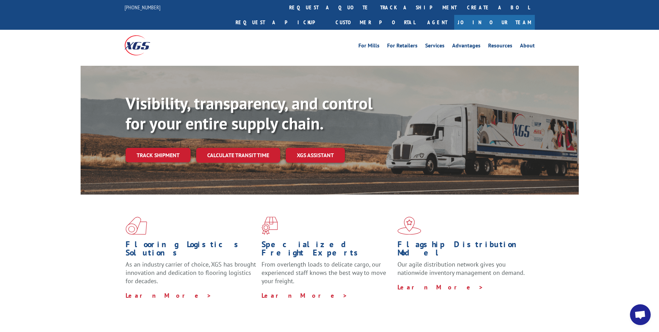 This screenshot has width=659, height=332. Describe the element at coordinates (494, 22) in the screenshot. I see `a: Join Our Team` at that location.